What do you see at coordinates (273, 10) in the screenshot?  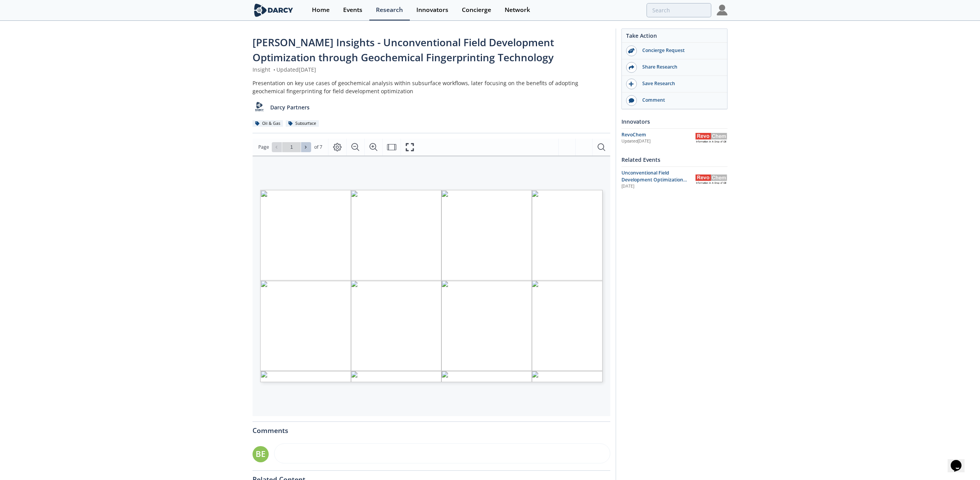 I see `img: logo-wide.svg` at bounding box center [273, 10].